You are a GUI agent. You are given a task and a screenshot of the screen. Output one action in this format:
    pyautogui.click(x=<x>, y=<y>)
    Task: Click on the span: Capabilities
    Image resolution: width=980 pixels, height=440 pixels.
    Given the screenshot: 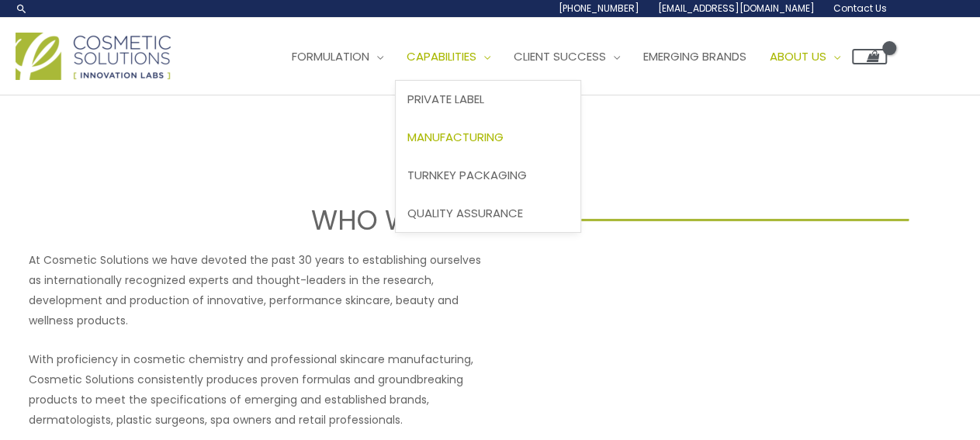 What is the action you would take?
    pyautogui.click(x=442, y=56)
    